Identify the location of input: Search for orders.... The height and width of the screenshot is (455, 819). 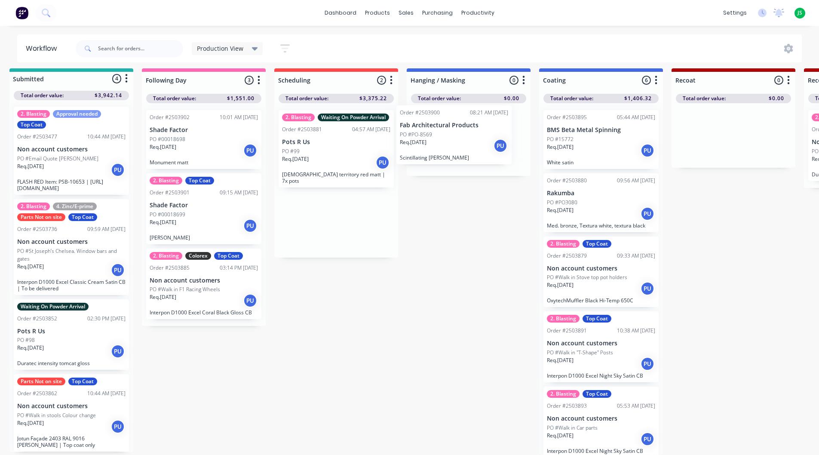
(141, 49).